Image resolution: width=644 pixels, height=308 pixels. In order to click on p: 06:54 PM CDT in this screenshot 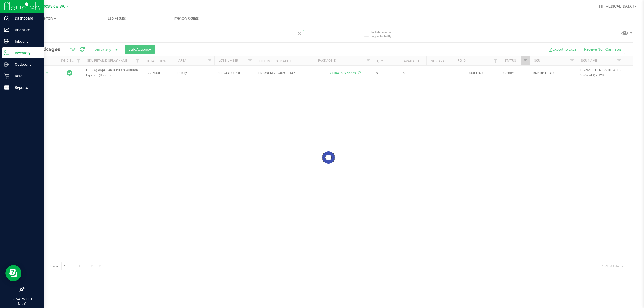, I will do `click(22, 299)`.